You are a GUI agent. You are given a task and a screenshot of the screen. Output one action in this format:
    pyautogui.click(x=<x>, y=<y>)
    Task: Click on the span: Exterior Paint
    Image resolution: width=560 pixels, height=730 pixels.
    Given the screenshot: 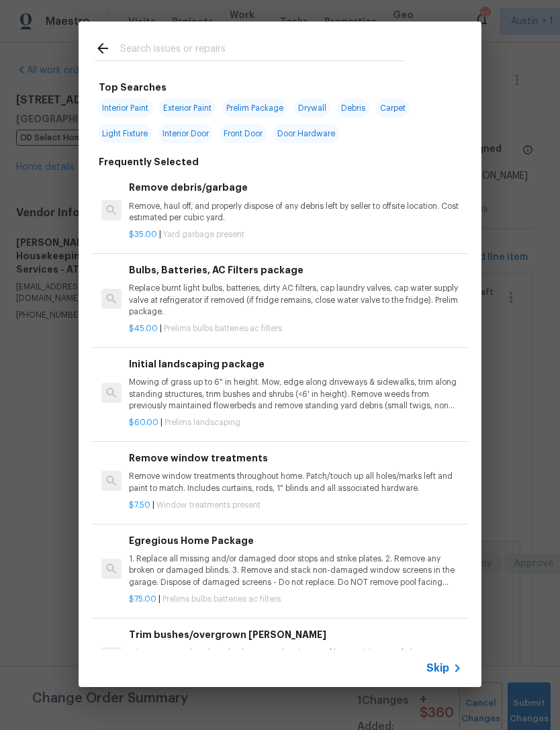 What is the action you would take?
    pyautogui.click(x=187, y=108)
    